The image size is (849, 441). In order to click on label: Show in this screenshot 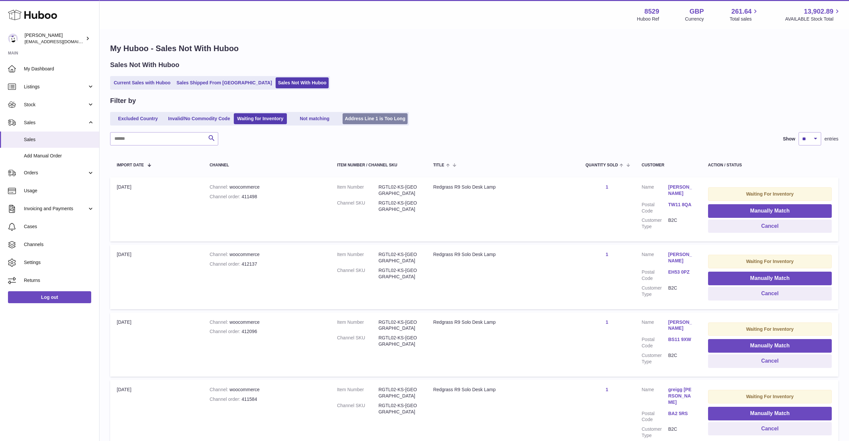, I will do `click(789, 139)`.